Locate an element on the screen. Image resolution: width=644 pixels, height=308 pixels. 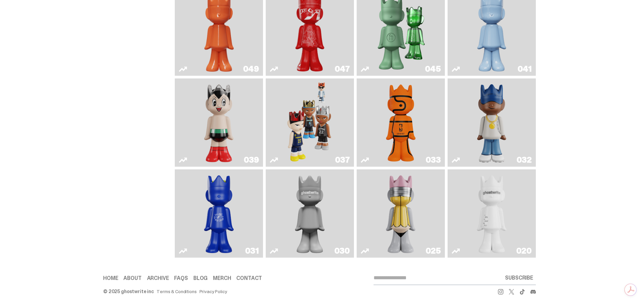
a: Archive is located at coordinates (158, 278).